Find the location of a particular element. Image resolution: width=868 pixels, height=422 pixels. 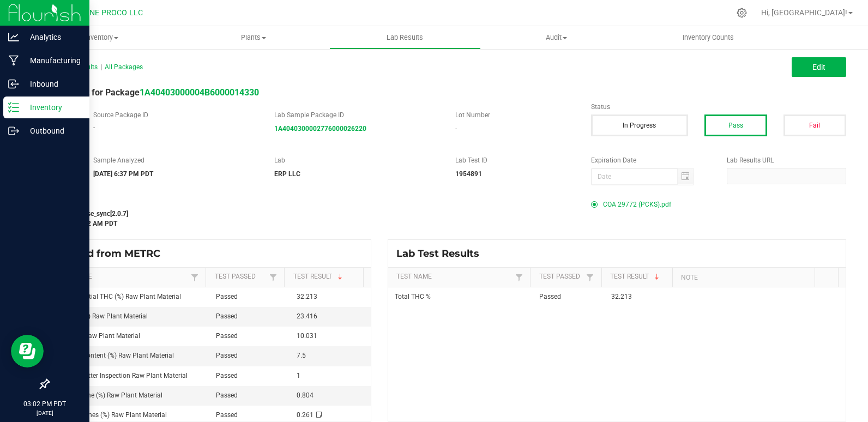

span: Synced from METRC is located at coordinates (113, 254).